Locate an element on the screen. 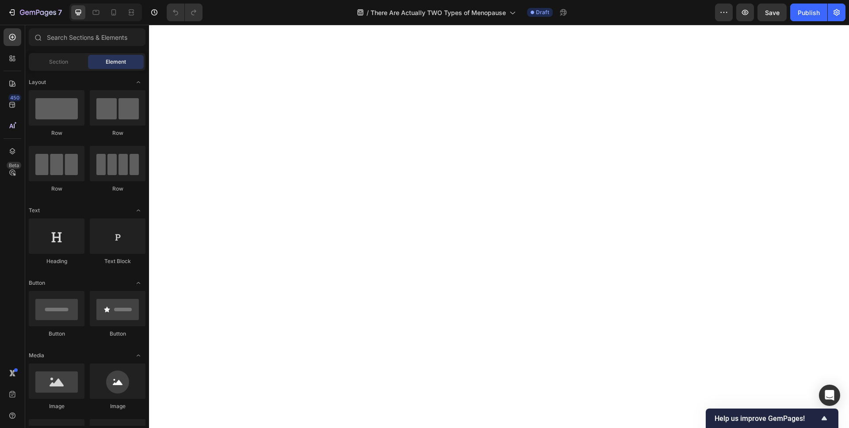 The width and height of the screenshot is (849, 428). span: Section is located at coordinates (58, 62).